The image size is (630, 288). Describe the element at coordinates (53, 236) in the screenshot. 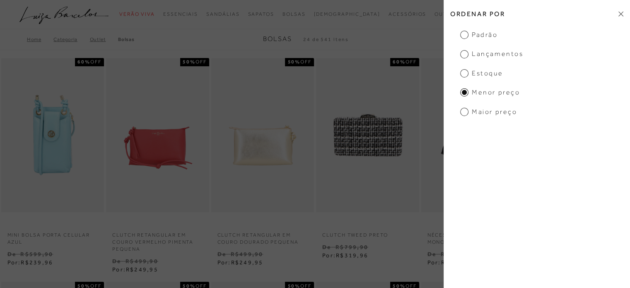

I see `a: MINI BOLSA PORTA CELULAR AZUL` at that location.